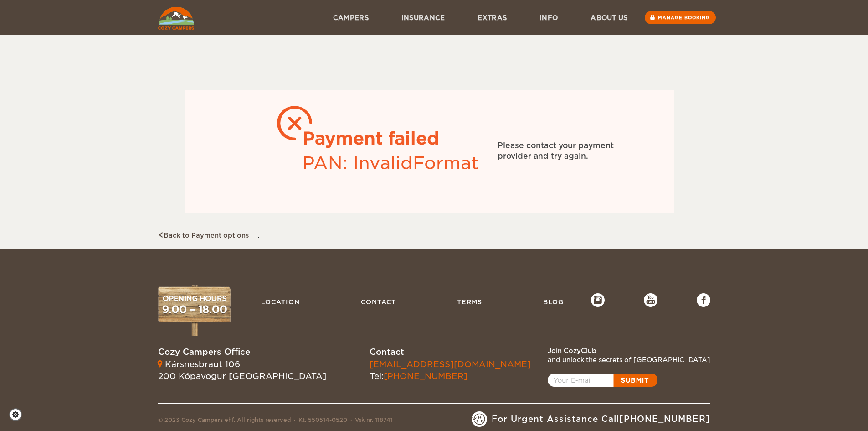 The width and height of the screenshot is (868, 431). What do you see at coordinates (379, 302) in the screenshot?
I see `a: Contact` at bounding box center [379, 302].